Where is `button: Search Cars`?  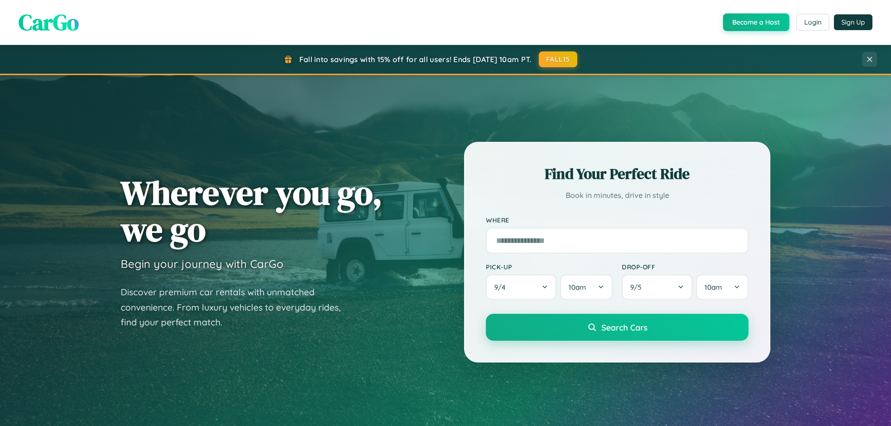 button: Search Cars is located at coordinates (617, 328).